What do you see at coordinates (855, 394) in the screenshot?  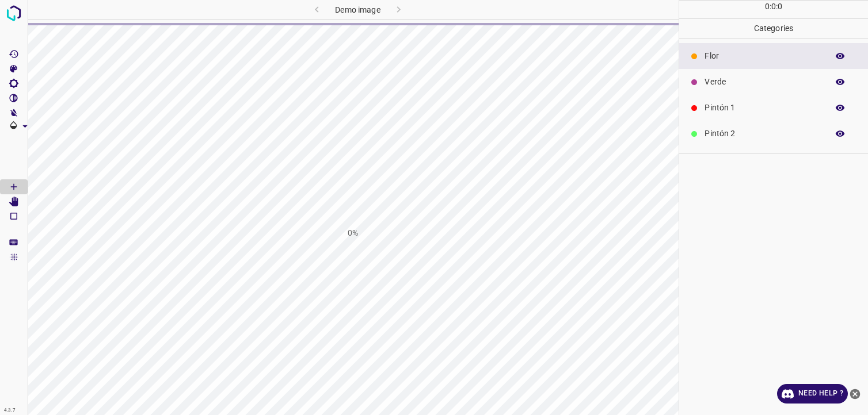 I see `button: close-help` at bounding box center [855, 394].